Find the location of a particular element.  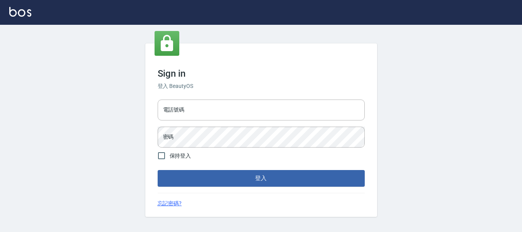

span: 保持登入 is located at coordinates (181, 155).